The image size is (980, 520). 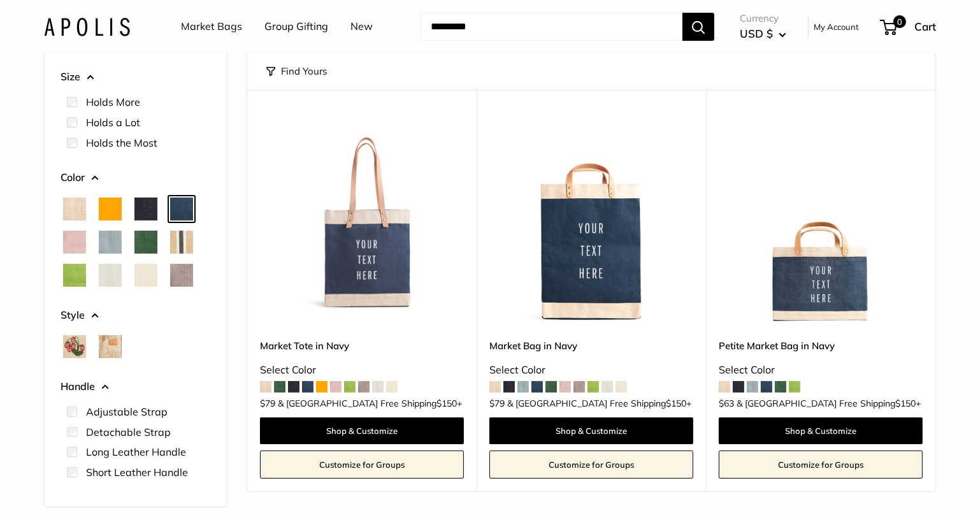 I want to click on button: Size, so click(x=136, y=77).